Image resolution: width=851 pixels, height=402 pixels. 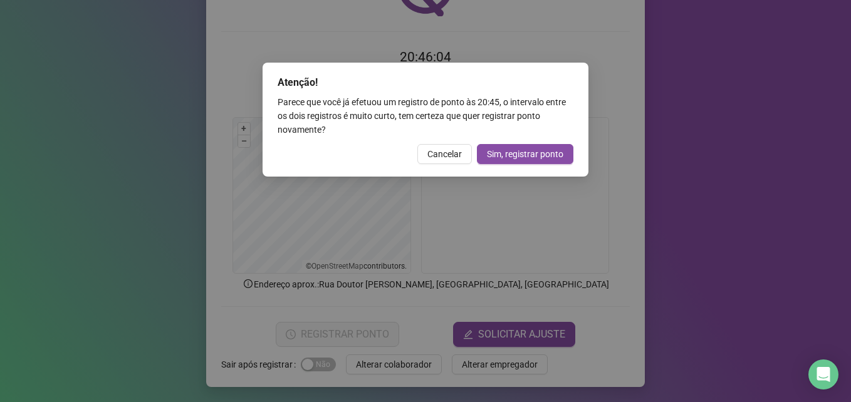 I want to click on div: Atenção!, so click(x=426, y=83).